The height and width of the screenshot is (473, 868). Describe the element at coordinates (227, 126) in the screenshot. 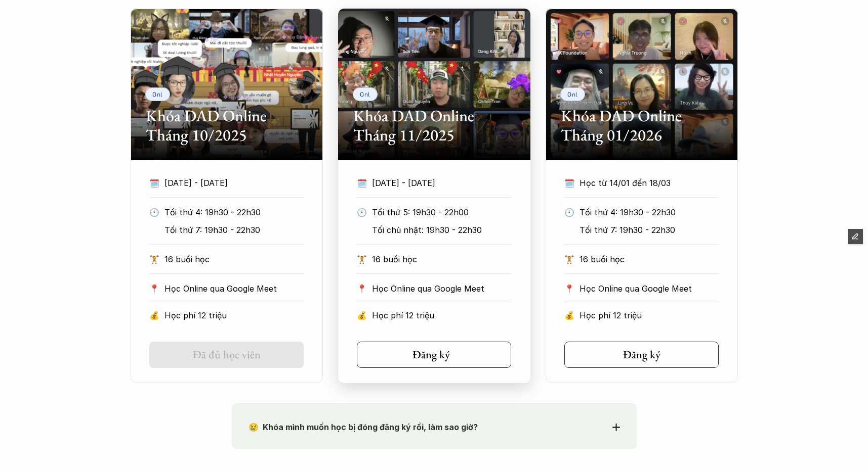

I see `h2: Khóa DAD Online Tháng 10/2025` at that location.